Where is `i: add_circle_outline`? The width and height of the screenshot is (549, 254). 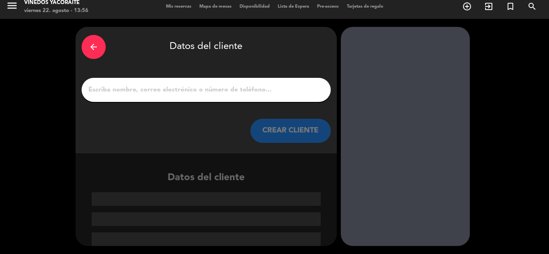 i: add_circle_outline is located at coordinates (467, 6).